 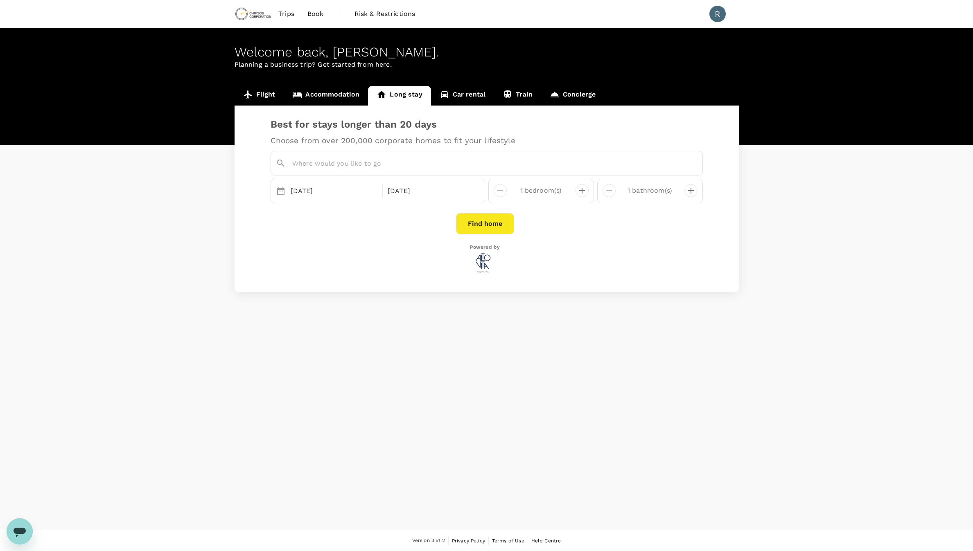 What do you see at coordinates (468, 541) in the screenshot?
I see `span: Privacy Policy` at bounding box center [468, 541].